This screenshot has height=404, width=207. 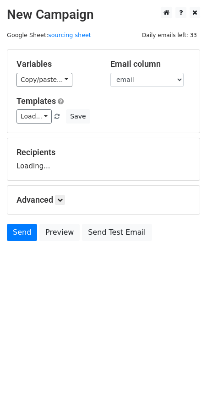 I want to click on h5: Recipients, so click(x=103, y=152).